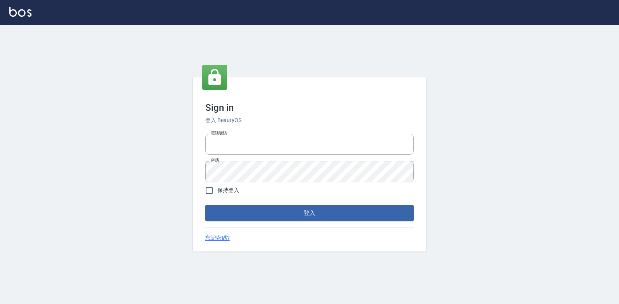  What do you see at coordinates (309, 120) in the screenshot?
I see `h6: 登入 BeautyOS` at bounding box center [309, 120].